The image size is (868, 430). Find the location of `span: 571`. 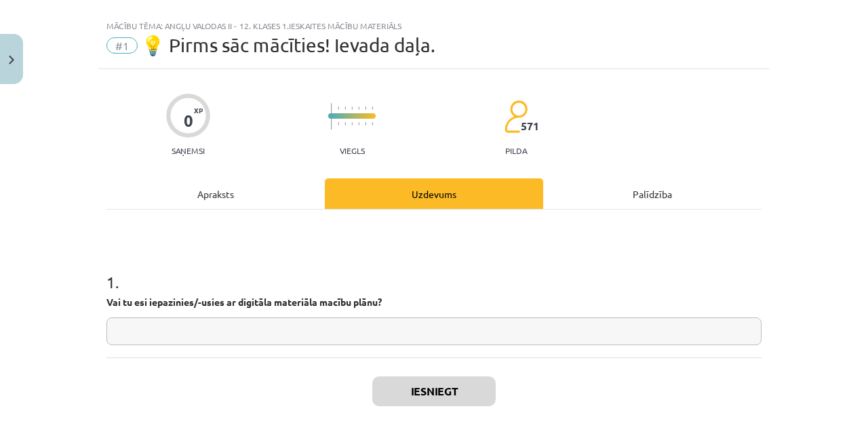

span: 571 is located at coordinates (530, 126).